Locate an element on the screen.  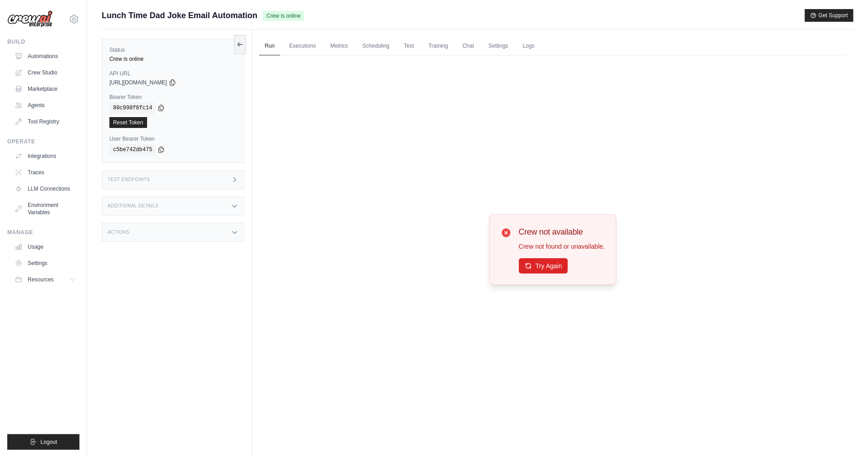
div: Manage is located at coordinates (43, 233).